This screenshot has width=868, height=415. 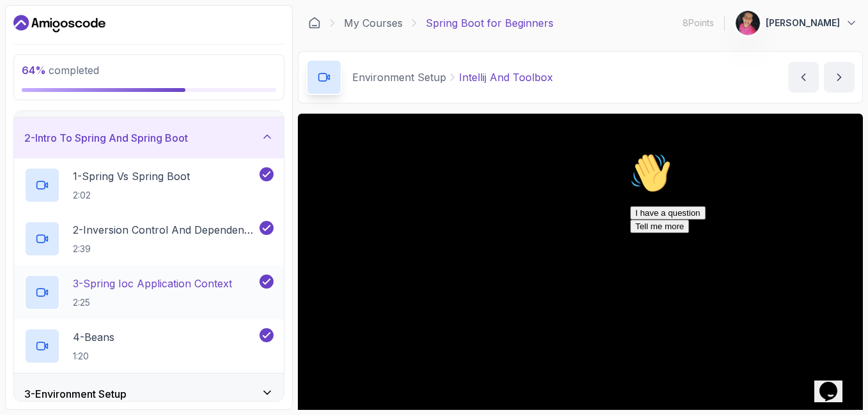 What do you see at coordinates (75, 394) in the screenshot?
I see `h3: 3 - Environment Setup` at bounding box center [75, 394].